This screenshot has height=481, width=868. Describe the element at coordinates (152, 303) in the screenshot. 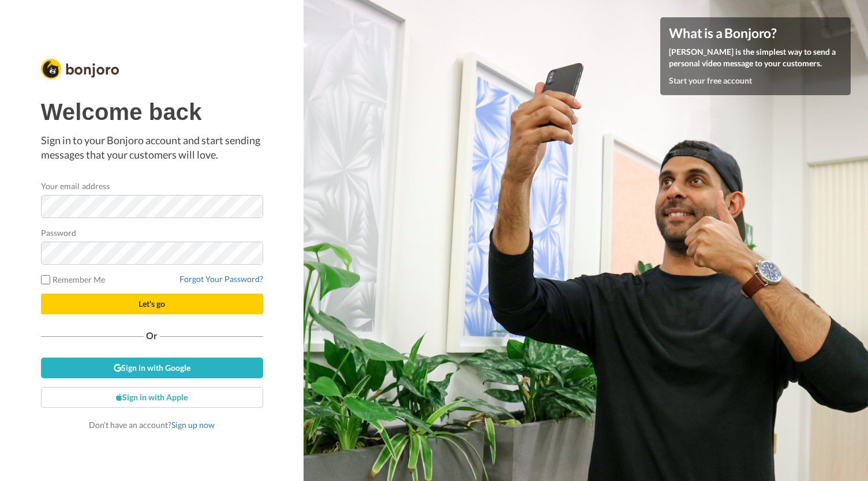

I see `span: Let's go` at that location.